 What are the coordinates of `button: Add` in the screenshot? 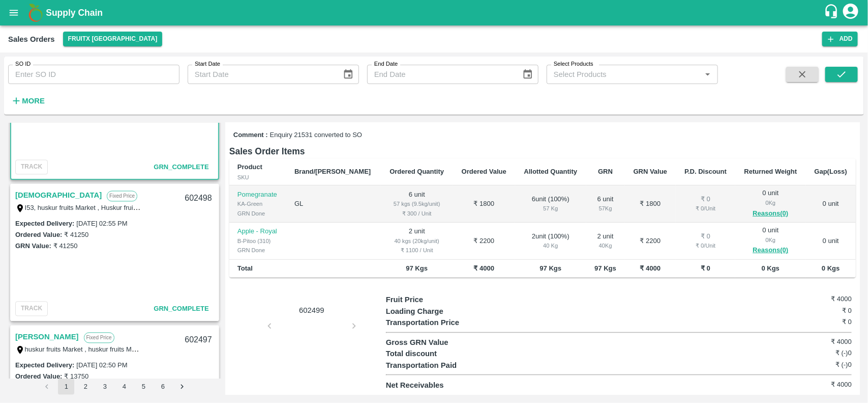 It's located at (840, 39).